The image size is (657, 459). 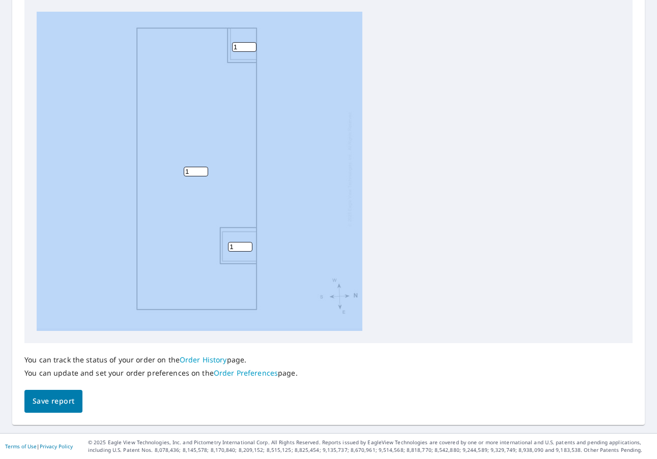 What do you see at coordinates (53, 401) in the screenshot?
I see `span: Save report` at bounding box center [53, 401].